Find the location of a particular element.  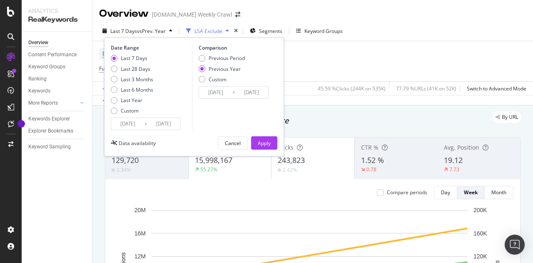

div: Keyword Sampling is located at coordinates (50, 146).